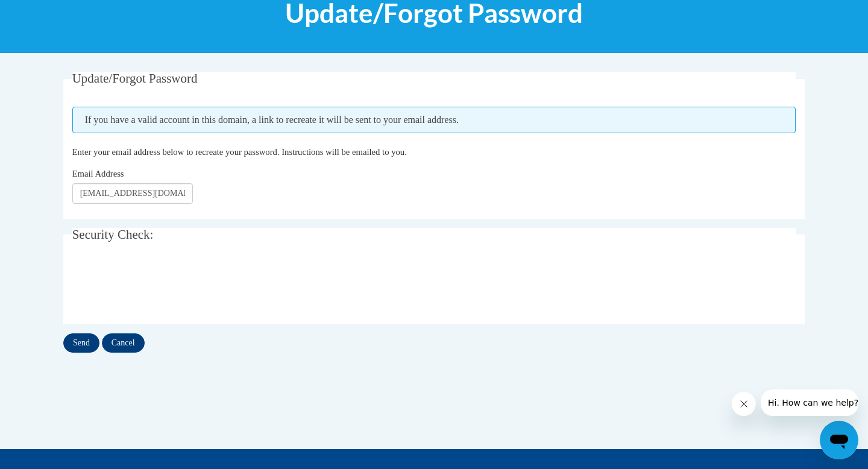  What do you see at coordinates (113, 235) in the screenshot?
I see `span: Security Check:` at bounding box center [113, 235].